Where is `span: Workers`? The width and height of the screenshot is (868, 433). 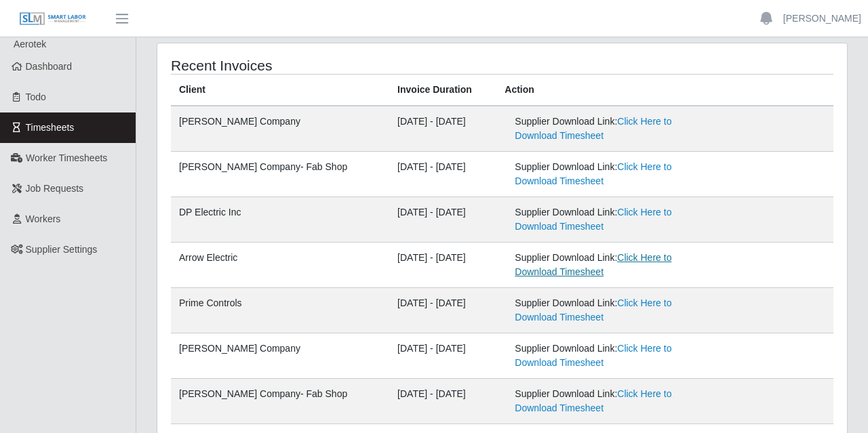
span: Workers is located at coordinates (43, 219).